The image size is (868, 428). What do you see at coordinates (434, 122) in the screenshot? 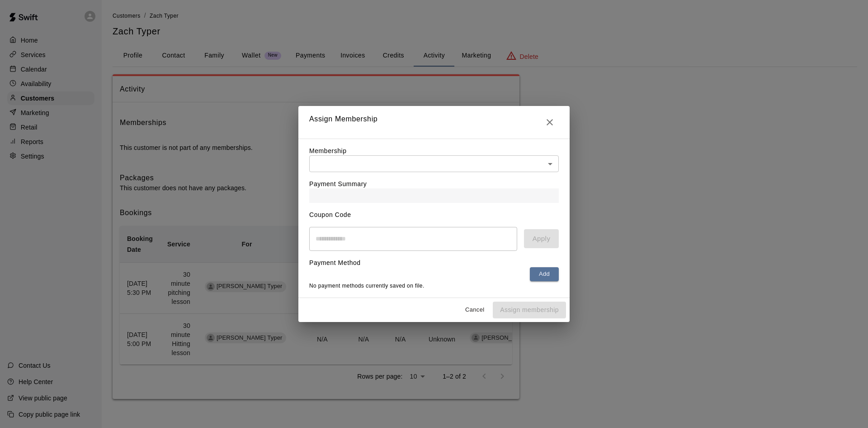
I see `h2: Assign Membership` at bounding box center [434, 122].